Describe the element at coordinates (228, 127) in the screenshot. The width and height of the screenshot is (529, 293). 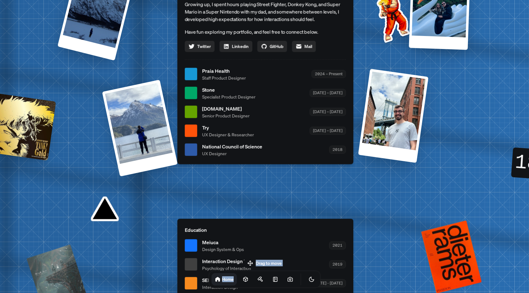
I see `span: Try` at that location.